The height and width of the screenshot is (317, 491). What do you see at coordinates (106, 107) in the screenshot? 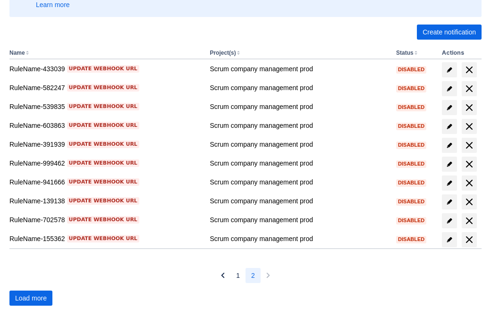
I see `div: RuleName-539835` at bounding box center [106, 107].